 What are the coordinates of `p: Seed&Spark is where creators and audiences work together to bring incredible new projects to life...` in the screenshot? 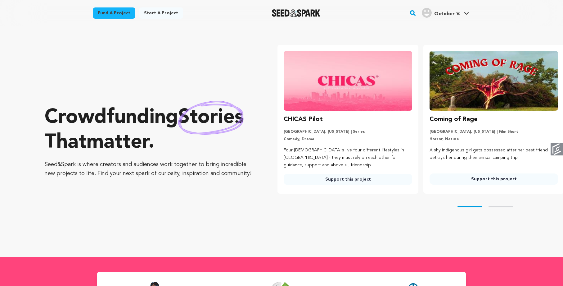 It's located at (149, 169).